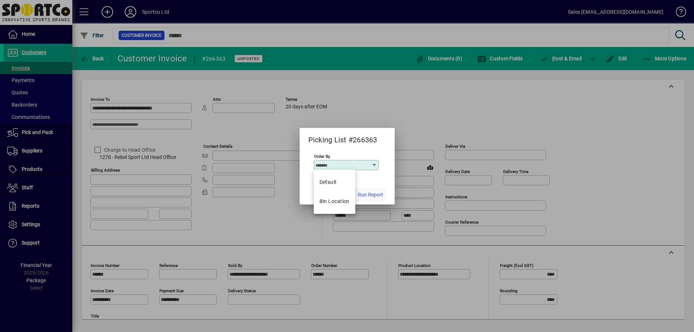 This screenshot has width=694, height=332. What do you see at coordinates (371, 195) in the screenshot?
I see `span: Run Report` at bounding box center [371, 195].